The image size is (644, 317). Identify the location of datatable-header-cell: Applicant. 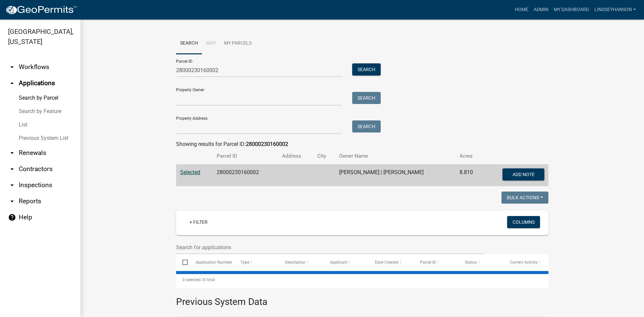
(346, 262).